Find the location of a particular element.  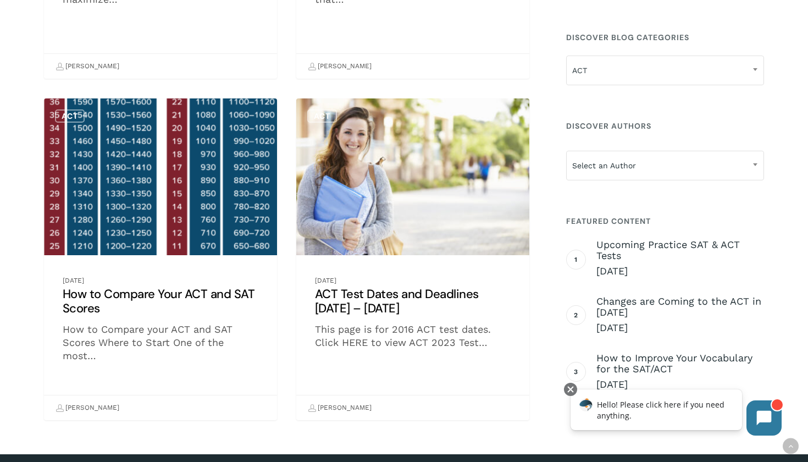

span: Hello! Please click here if you need anything. is located at coordinates (102, 29).